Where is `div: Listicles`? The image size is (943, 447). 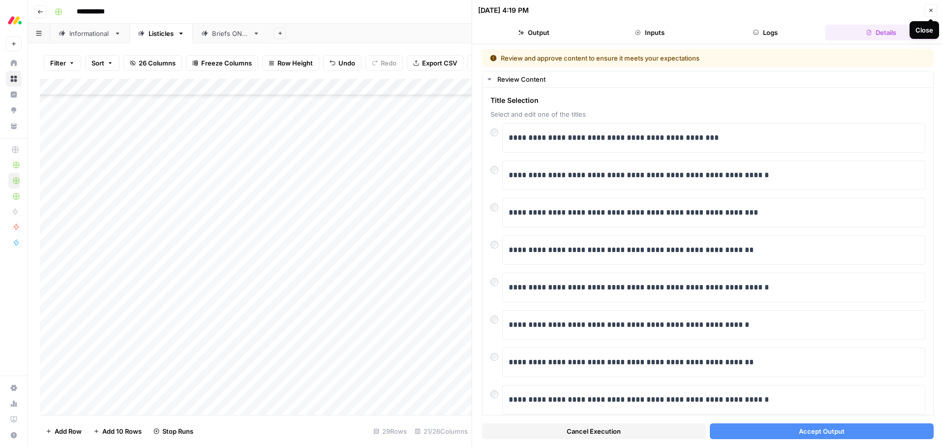 div: Listicles is located at coordinates (161, 33).